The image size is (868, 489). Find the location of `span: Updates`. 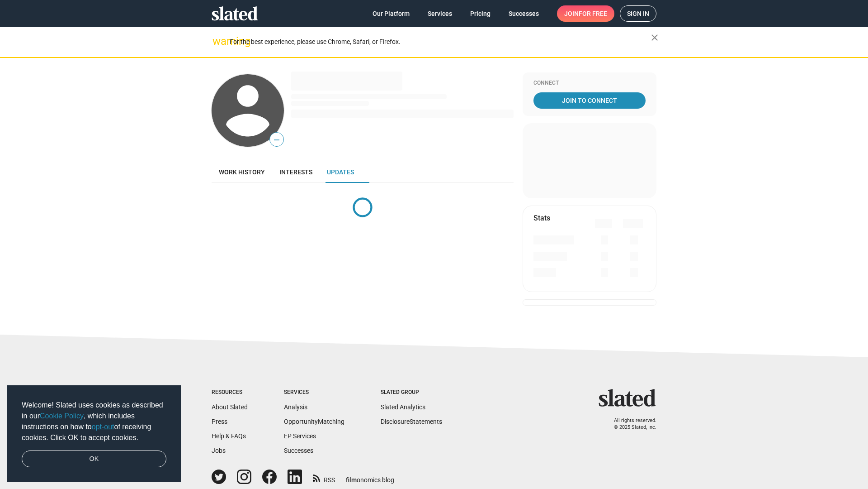

span: Updates is located at coordinates (341, 172).